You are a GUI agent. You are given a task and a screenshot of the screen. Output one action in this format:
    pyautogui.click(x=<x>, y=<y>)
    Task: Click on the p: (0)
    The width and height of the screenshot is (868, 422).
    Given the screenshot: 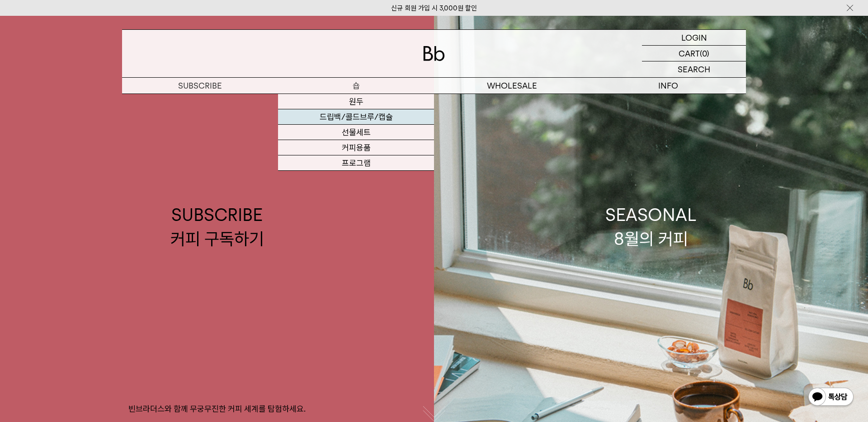 What is the action you would take?
    pyautogui.click(x=704, y=53)
    